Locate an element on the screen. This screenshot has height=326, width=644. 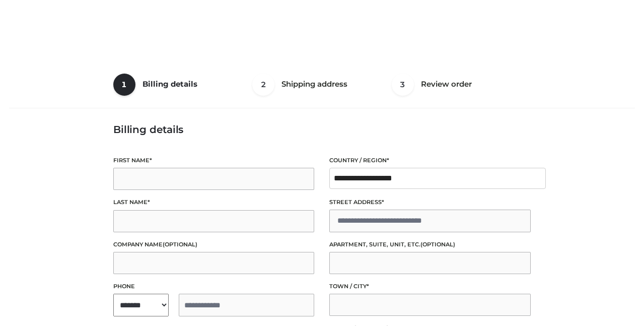
label: First name is located at coordinates (214, 160).